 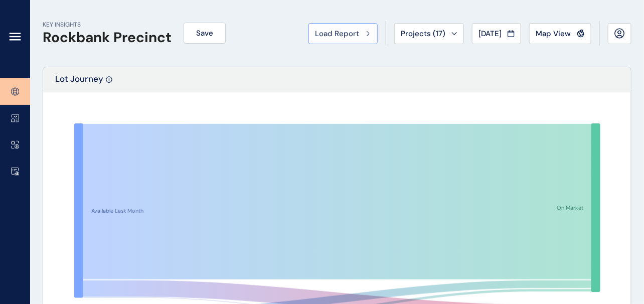 I want to click on span: Save, so click(x=205, y=33).